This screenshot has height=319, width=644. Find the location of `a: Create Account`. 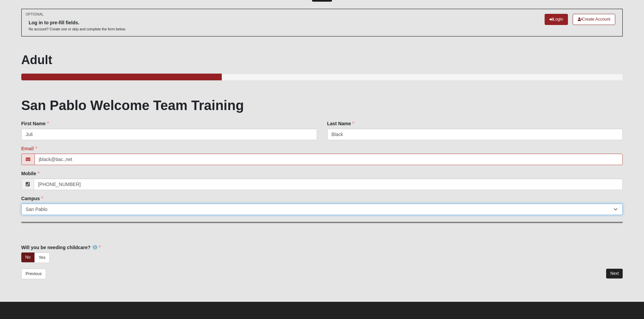

a: Create Account is located at coordinates (594, 19).